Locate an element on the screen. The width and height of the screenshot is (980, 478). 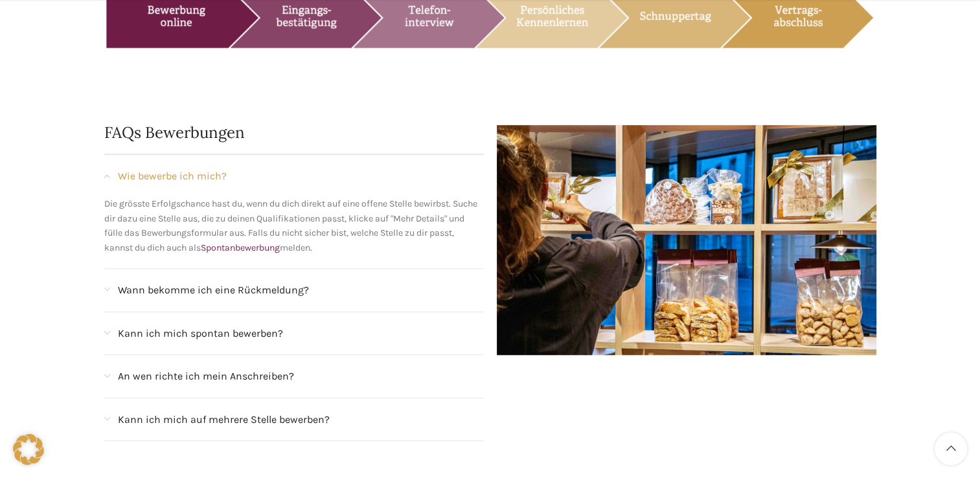
span: Kann ich mich spontan bewerben? is located at coordinates (200, 334).